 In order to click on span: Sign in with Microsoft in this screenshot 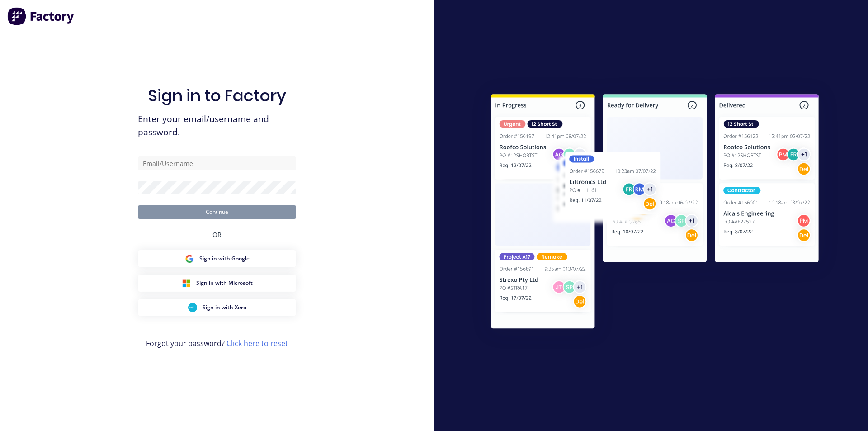, I will do `click(224, 283)`.